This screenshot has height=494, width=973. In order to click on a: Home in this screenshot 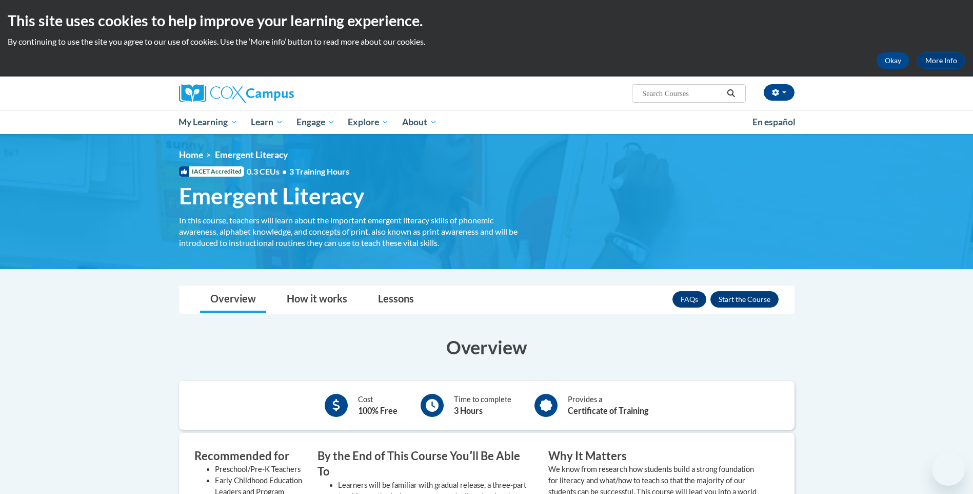, I will do `click(191, 154)`.